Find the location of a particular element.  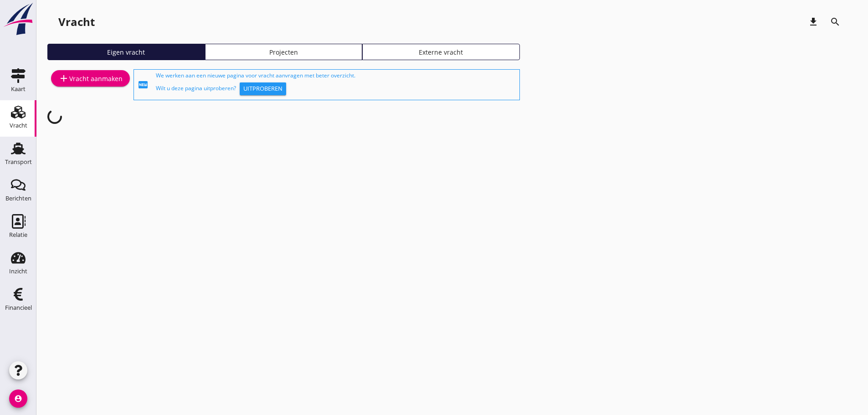

div: Uitproberen is located at coordinates (263, 89).